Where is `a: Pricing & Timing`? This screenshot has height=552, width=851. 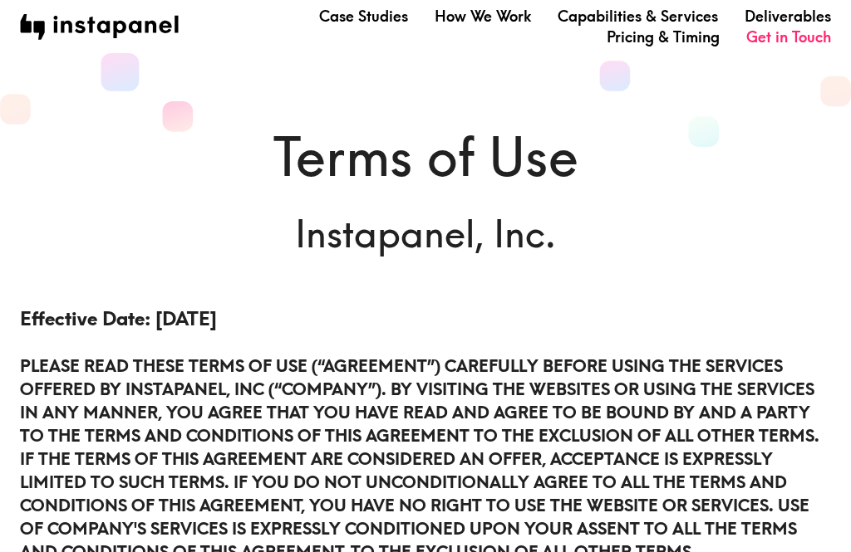 a: Pricing & Timing is located at coordinates (663, 37).